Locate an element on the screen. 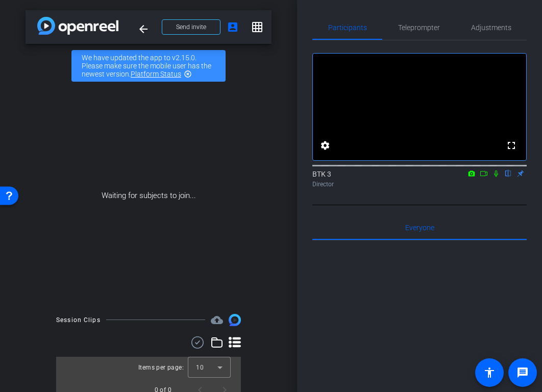 The image size is (542, 392). mat-icon: settings is located at coordinates (325, 145).